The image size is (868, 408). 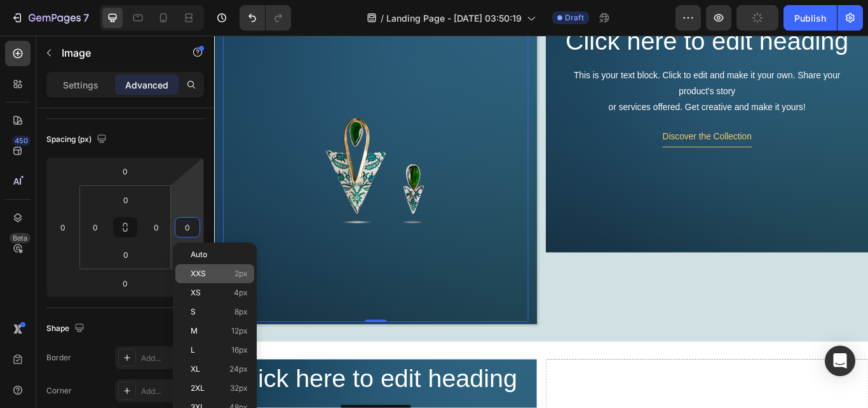 I want to click on button: <p>Discover the Collection</p>, so click(x=575, y=117).